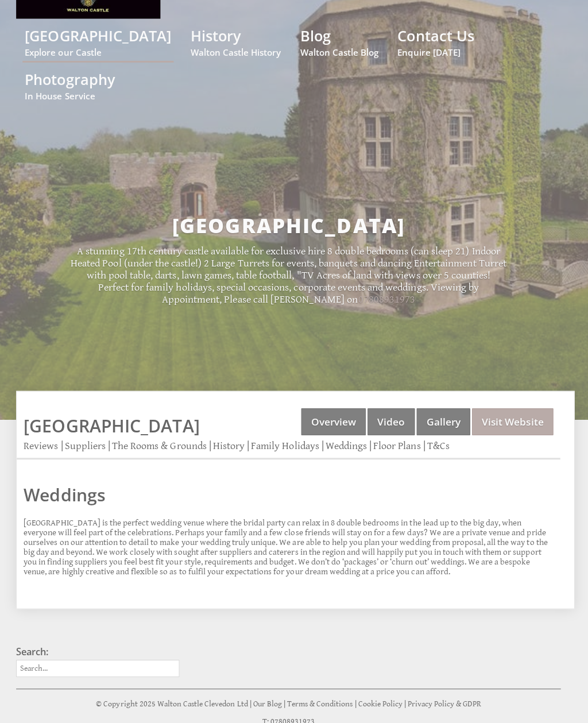  What do you see at coordinates (97, 665) in the screenshot?
I see `input: Search...` at bounding box center [97, 665].